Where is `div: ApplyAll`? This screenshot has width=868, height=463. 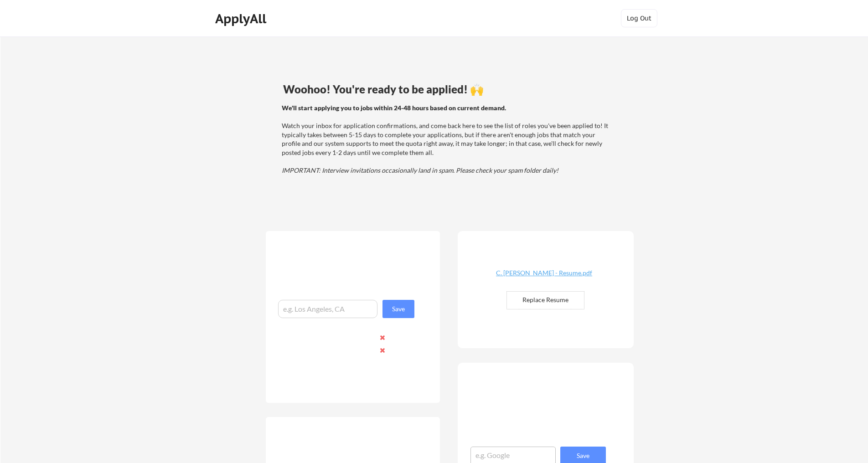 div: ApplyAll is located at coordinates (242, 19).